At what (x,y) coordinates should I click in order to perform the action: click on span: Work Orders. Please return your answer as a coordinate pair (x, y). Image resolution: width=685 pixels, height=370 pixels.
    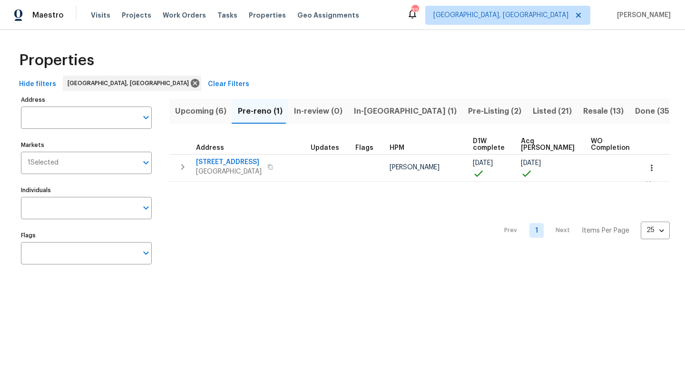
    Looking at the image, I should click on (184, 15).